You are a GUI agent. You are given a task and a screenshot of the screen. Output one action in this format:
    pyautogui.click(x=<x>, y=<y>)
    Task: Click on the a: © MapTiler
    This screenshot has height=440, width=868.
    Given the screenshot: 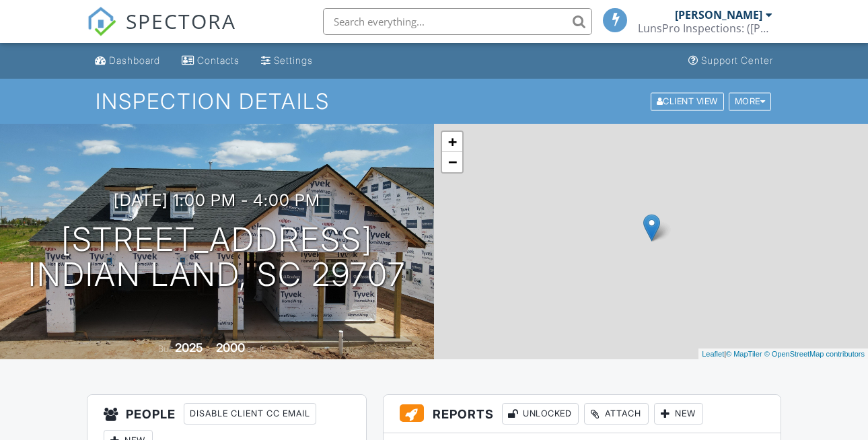 What is the action you would take?
    pyautogui.click(x=745, y=354)
    